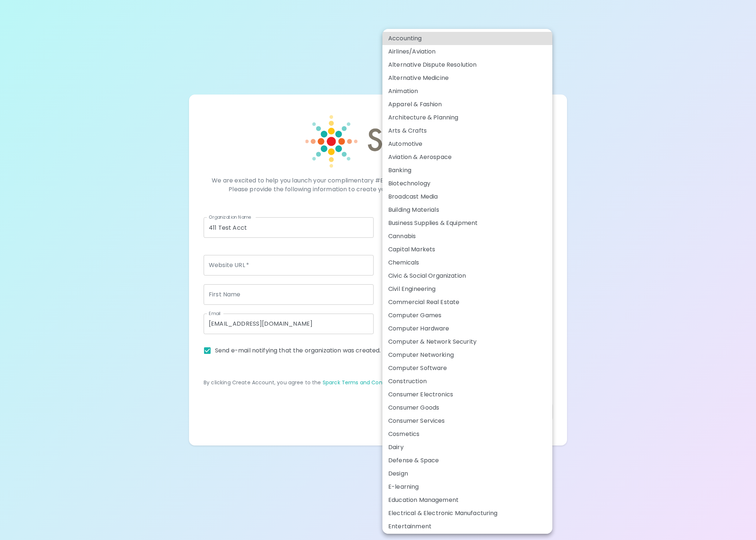 The width and height of the screenshot is (756, 540). I want to click on li: Computer Software, so click(467, 369).